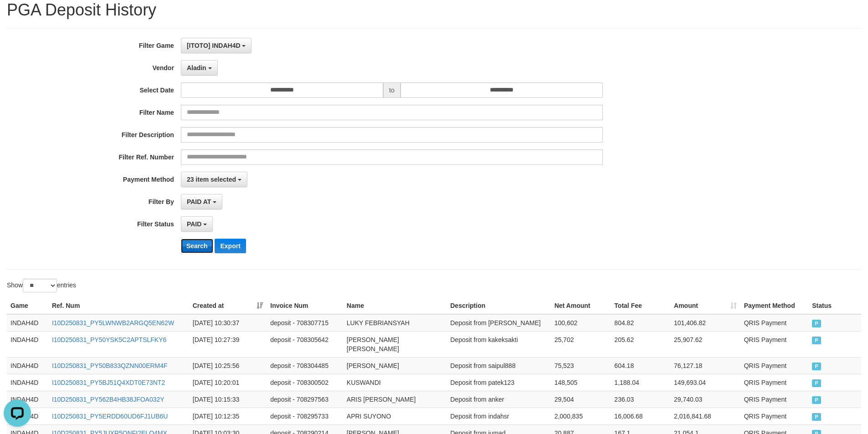 This screenshot has height=434, width=868. I want to click on td: 25,907.62, so click(705, 344).